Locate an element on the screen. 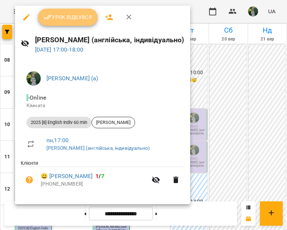  a: пн , 17:00 is located at coordinates (58, 140).